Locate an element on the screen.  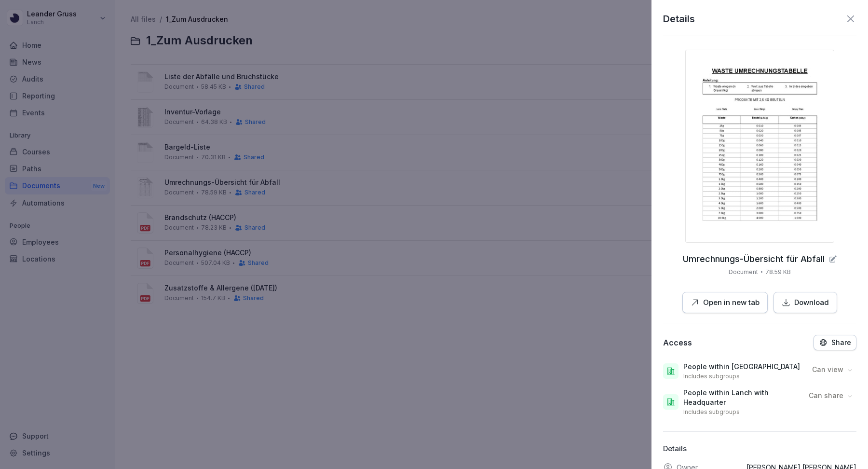
p: Download is located at coordinates (811, 303).